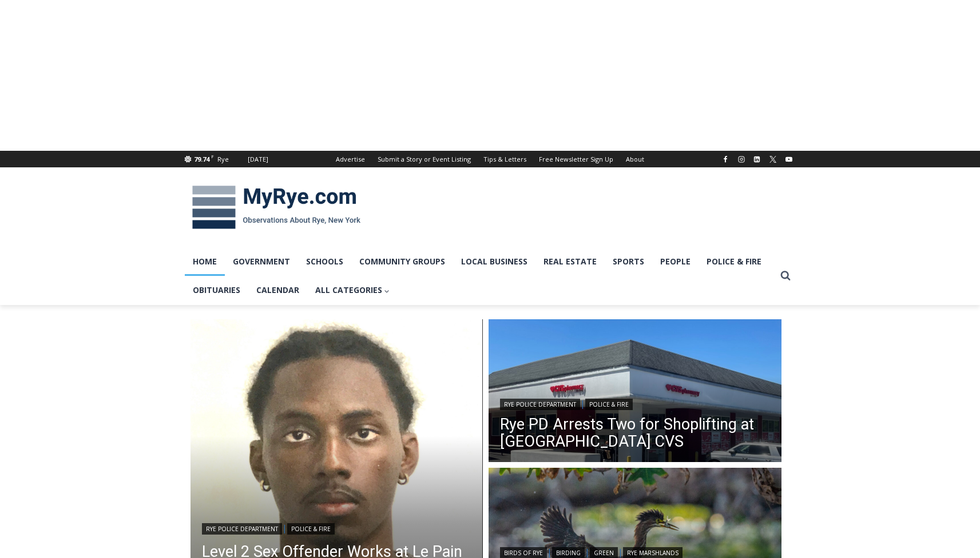 The width and height of the screenshot is (980, 558). I want to click on a: People, so click(675, 262).